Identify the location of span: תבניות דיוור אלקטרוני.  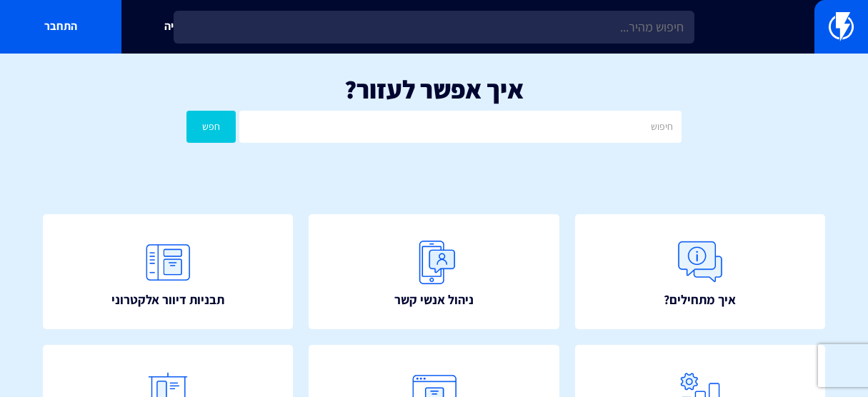
(168, 300).